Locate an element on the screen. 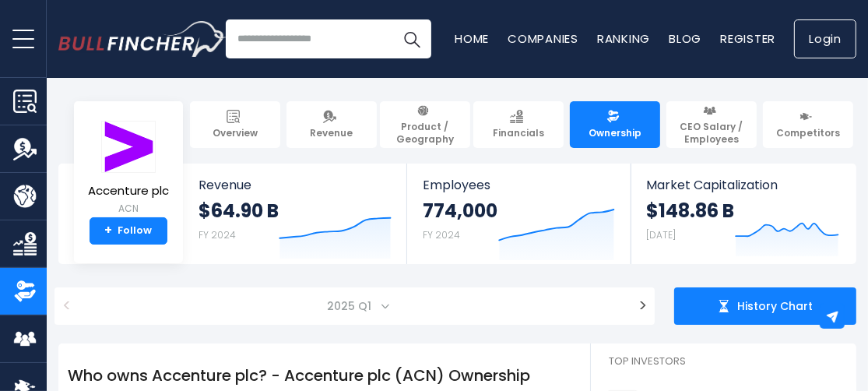 The image size is (868, 391). small: ACN is located at coordinates (128, 208).